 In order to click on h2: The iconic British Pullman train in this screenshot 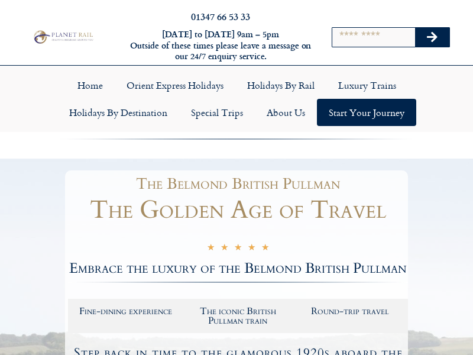, I will do `click(238, 316)`.